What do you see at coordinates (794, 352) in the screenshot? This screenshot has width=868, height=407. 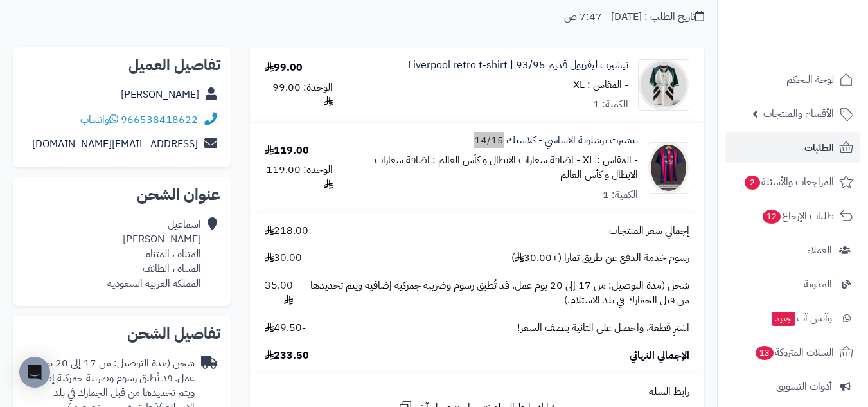 I see `span: السلات المتروكة` at bounding box center [794, 352].